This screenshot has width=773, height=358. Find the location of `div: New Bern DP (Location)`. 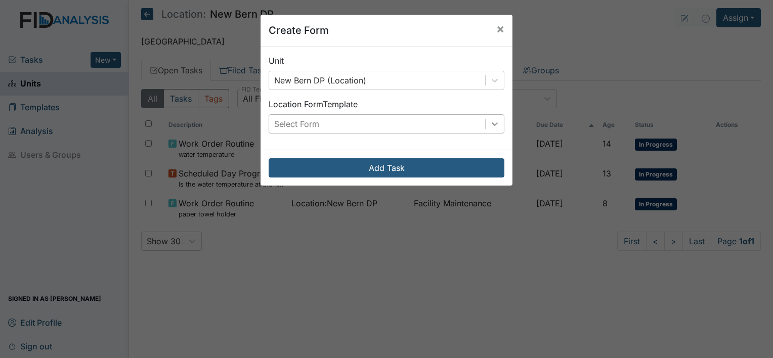

div: New Bern DP (Location) is located at coordinates (320, 80).